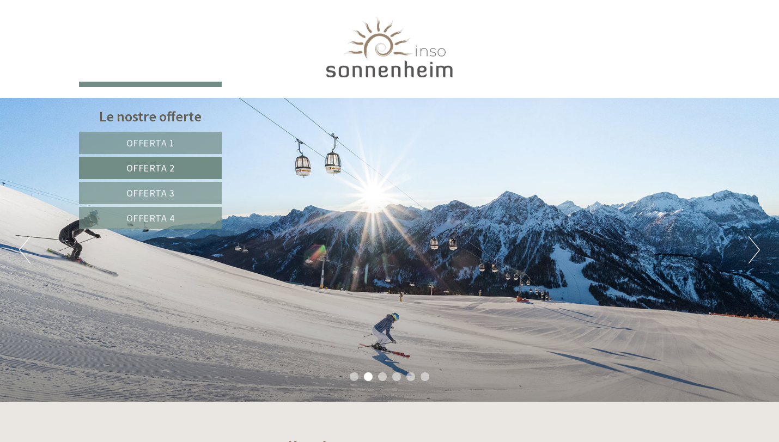 The width and height of the screenshot is (779, 442). I want to click on button: Previous, so click(25, 250).